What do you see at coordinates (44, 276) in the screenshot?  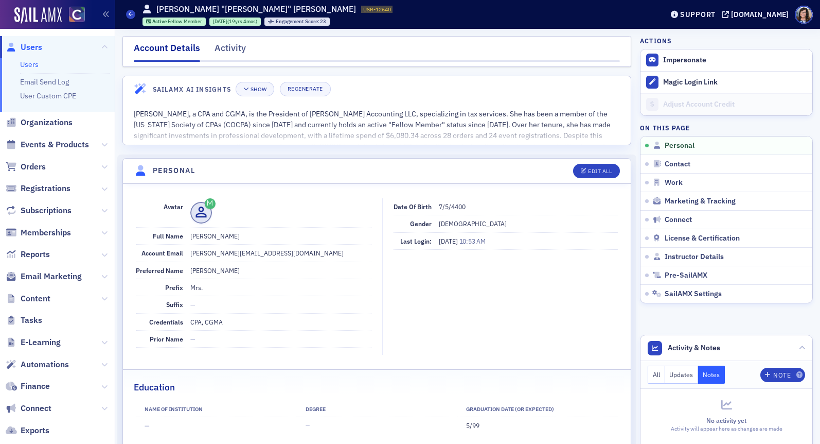 I see `a: Email Marketing` at bounding box center [44, 276].